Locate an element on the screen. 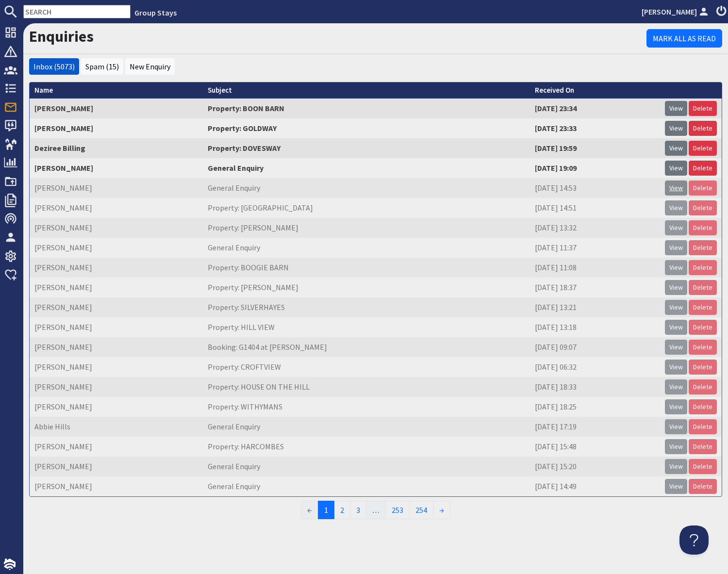 The image size is (728, 574). td: Property: WITHYMANS is located at coordinates (367, 407).